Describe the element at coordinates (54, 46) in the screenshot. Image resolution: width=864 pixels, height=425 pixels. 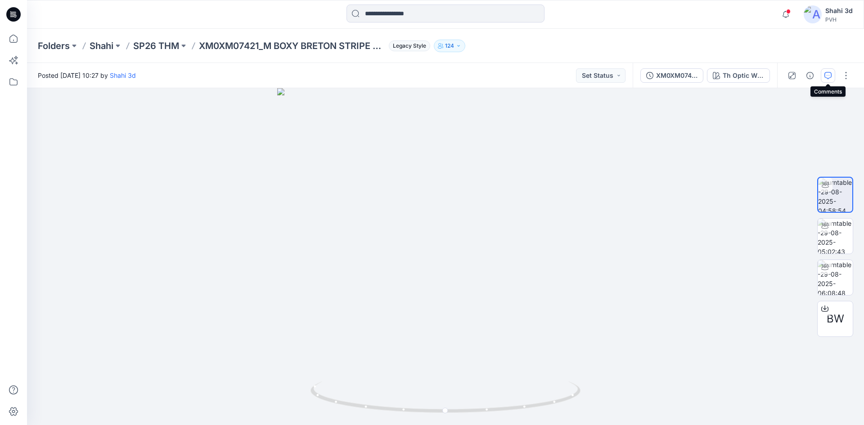
I see `p: Folders` at that location.